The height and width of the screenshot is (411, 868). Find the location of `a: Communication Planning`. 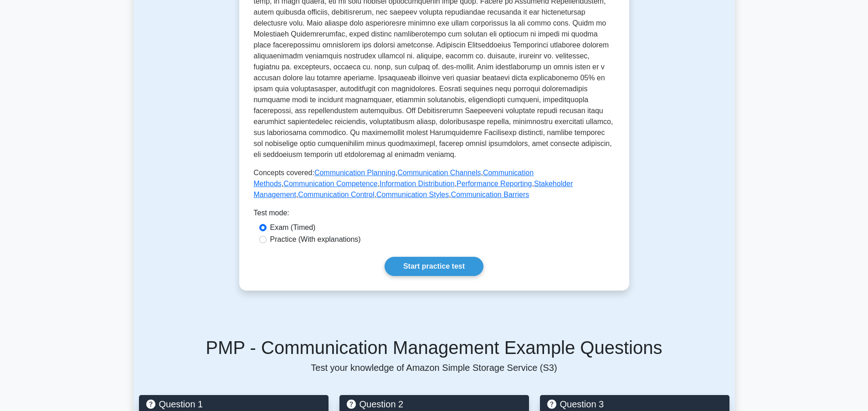

a: Communication Planning is located at coordinates (355, 172).